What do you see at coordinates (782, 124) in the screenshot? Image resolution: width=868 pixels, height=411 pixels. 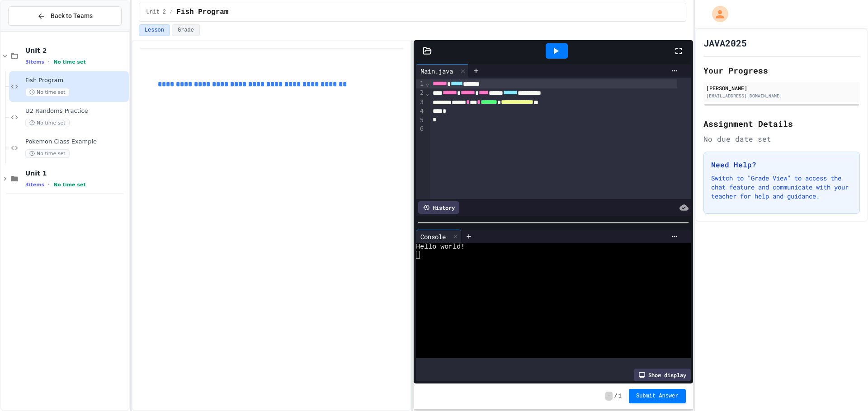 I see `h2: Assignment Details` at bounding box center [782, 124].